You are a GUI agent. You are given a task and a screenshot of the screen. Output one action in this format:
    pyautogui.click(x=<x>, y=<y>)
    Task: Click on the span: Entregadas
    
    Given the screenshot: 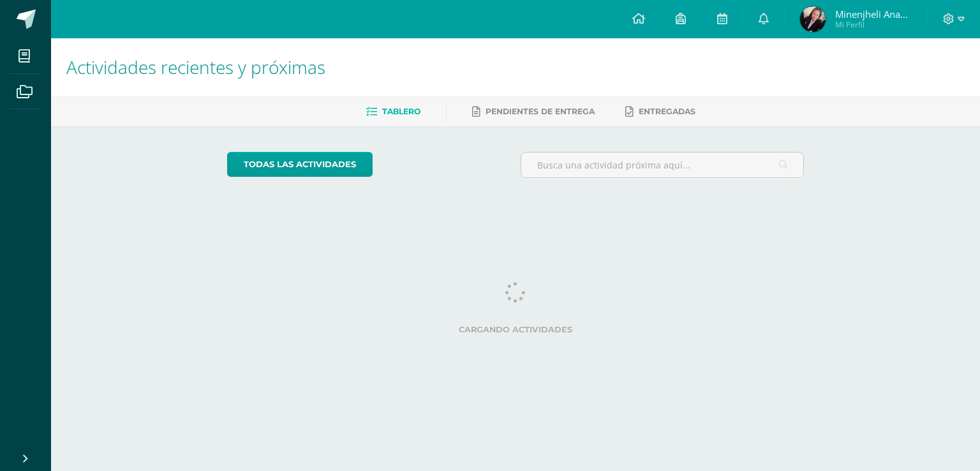 What is the action you would take?
    pyautogui.click(x=667, y=111)
    